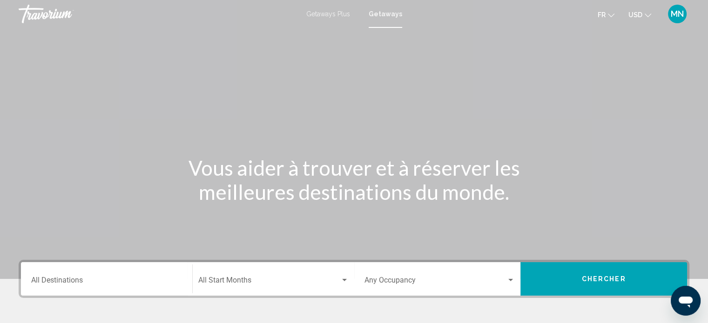 This screenshot has height=323, width=708. Describe the element at coordinates (639, 14) in the screenshot. I see `button: Change currency` at that location.